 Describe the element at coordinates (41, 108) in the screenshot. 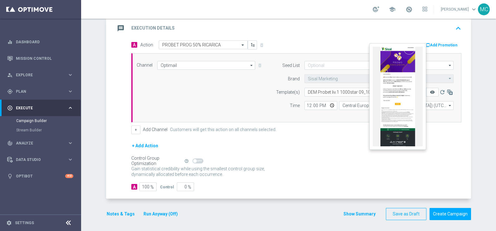

I see `span: Execute` at that location.